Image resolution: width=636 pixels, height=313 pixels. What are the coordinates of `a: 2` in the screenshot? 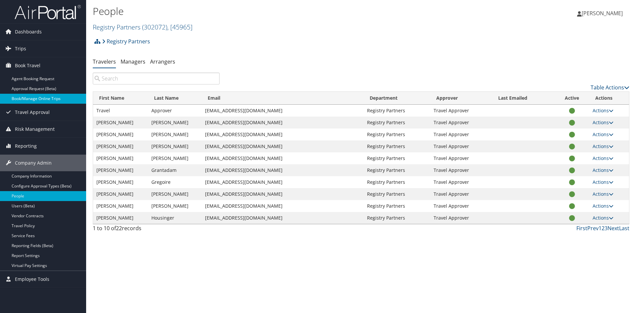 It's located at (602, 228).